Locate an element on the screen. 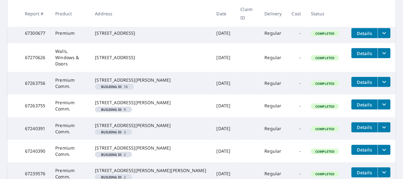 Image resolution: width=403 pixels, height=179 pixels. button: detailsBtn-67263755 is located at coordinates (365, 104).